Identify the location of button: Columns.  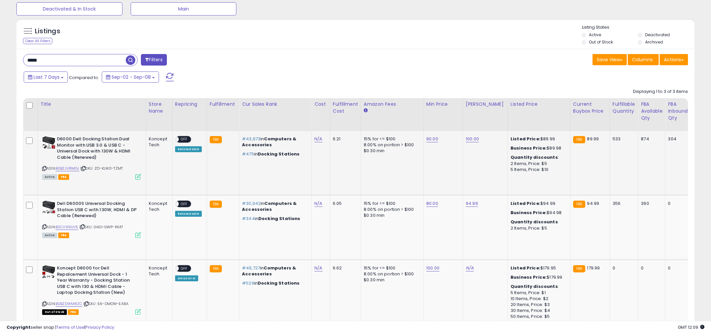
(643, 60).